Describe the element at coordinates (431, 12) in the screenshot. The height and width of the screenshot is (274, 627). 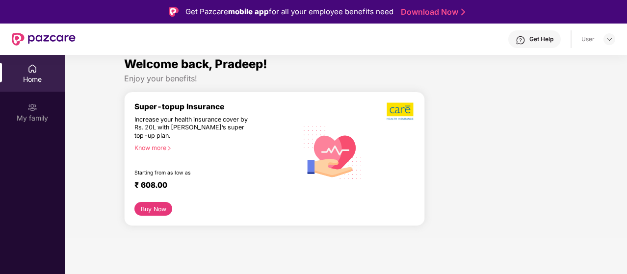
I see `a: Download Now` at that location.